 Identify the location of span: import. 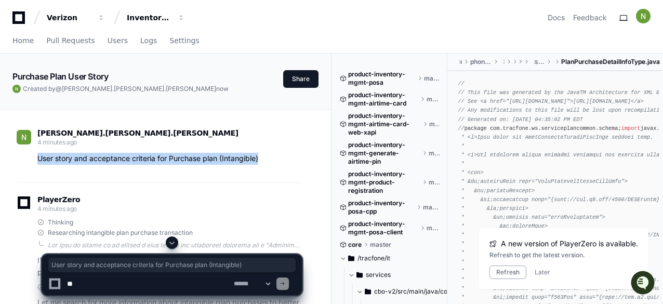
(631, 128).